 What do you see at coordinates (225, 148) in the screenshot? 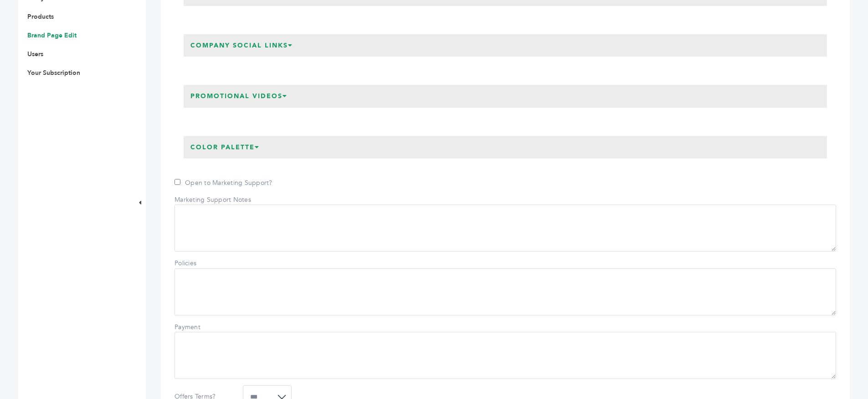
I see `h3: Color Palette` at bounding box center [225, 148].